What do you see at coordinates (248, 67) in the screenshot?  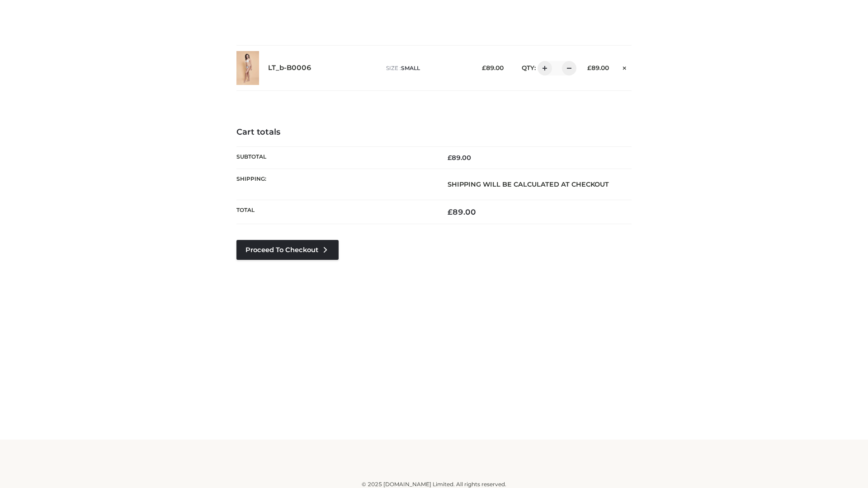 I see `img: LT_b-B0006 - SMALL` at bounding box center [248, 67].